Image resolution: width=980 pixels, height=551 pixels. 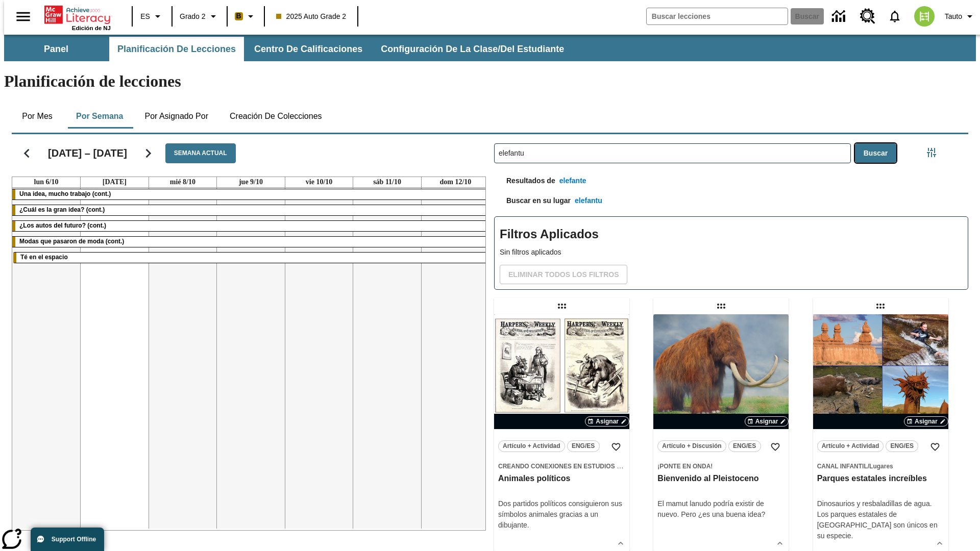 What do you see at coordinates (721, 466) in the screenshot?
I see `span: Tema: ¡Ponte en onda!/null` at bounding box center [721, 466].